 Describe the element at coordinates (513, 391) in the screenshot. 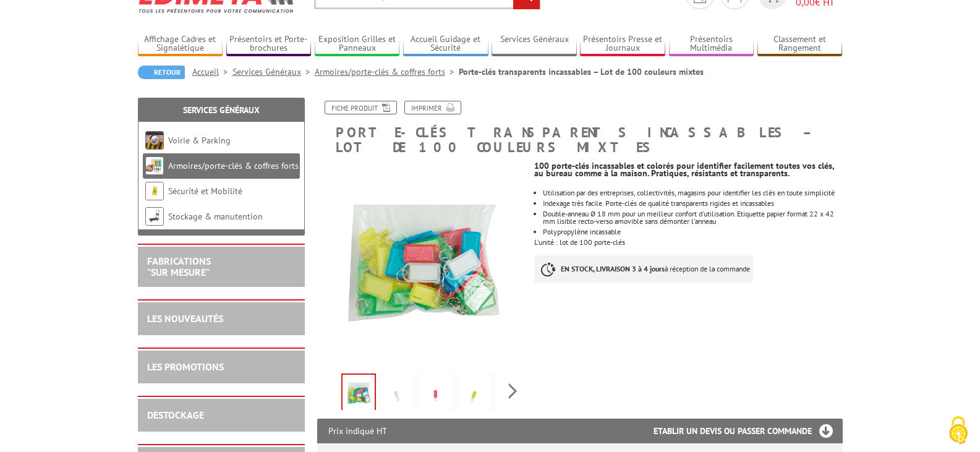

I see `span: Next` at that location.